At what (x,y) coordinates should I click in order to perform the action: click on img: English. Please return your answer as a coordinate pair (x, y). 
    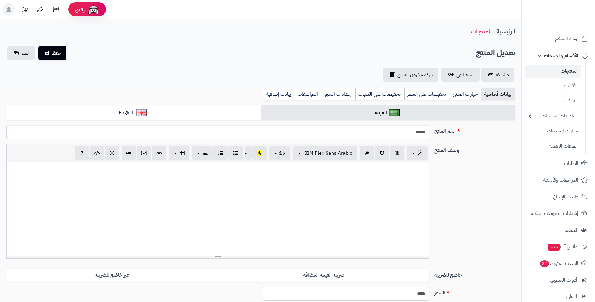
    Looking at the image, I should click on (141, 113).